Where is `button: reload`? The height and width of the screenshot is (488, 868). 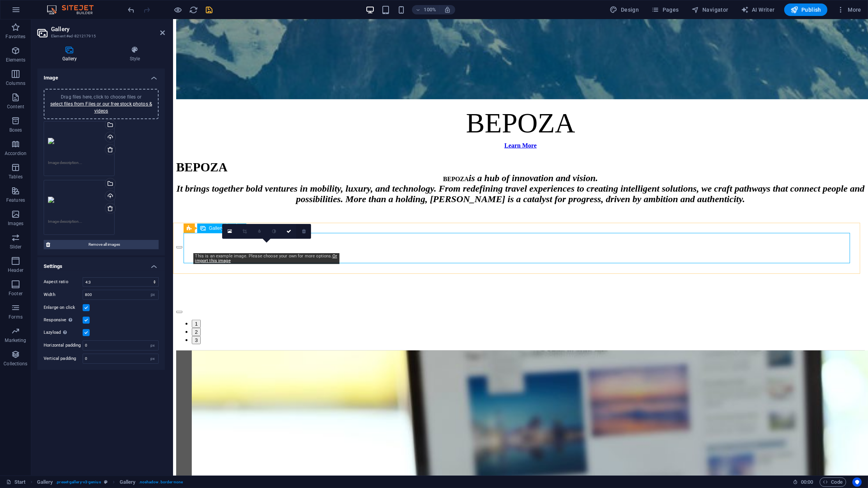 button: reload is located at coordinates (194, 9).